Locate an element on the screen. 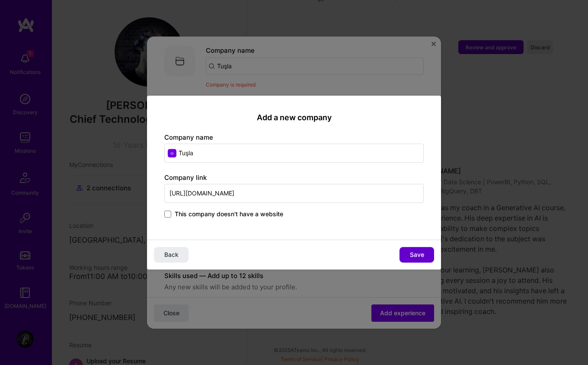  label: Company name is located at coordinates (189, 137).